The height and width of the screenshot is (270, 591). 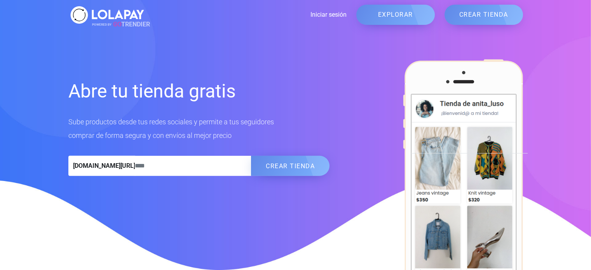 I want to click on p: Sube productos desde tus redes sociales y permite a tus seguidores comprar de forma segura y con ..., so click(x=199, y=129).